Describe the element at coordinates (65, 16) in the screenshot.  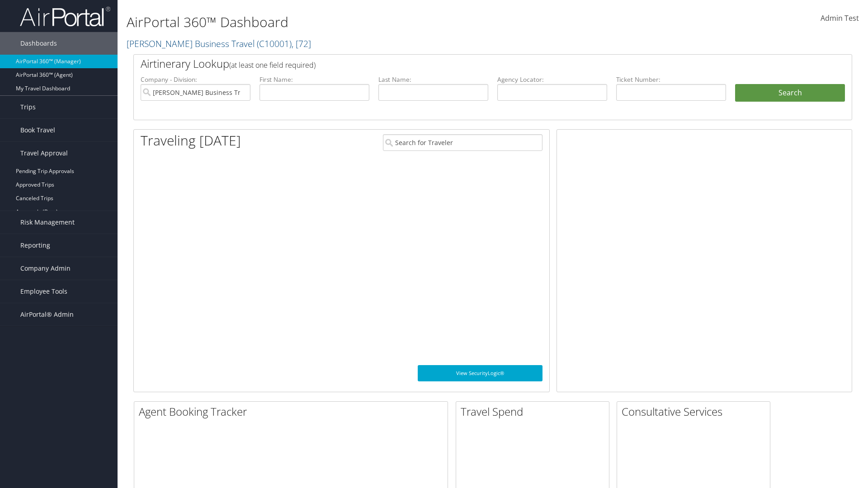
I see `img: airportal-logo.png` at that location.